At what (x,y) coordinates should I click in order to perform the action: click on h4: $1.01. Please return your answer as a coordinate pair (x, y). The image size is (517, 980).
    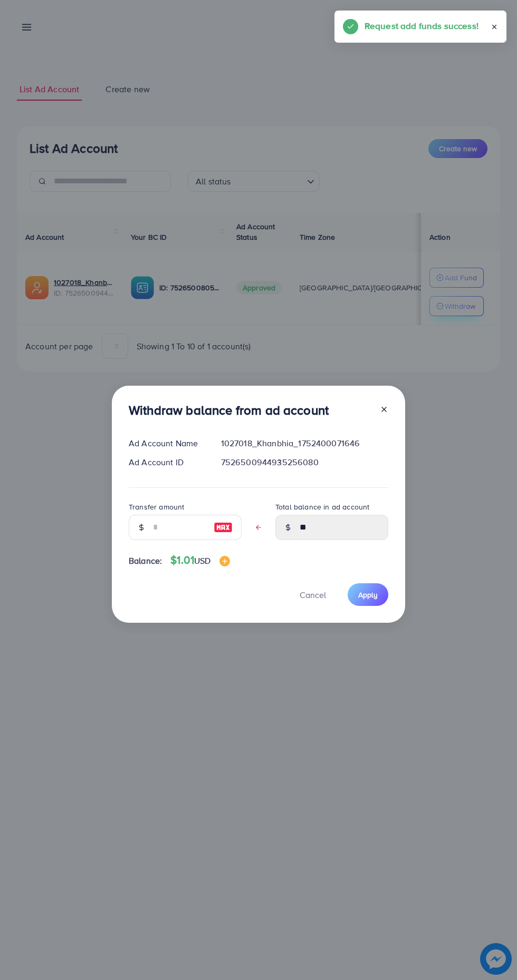
    Looking at the image, I should click on (200, 560).